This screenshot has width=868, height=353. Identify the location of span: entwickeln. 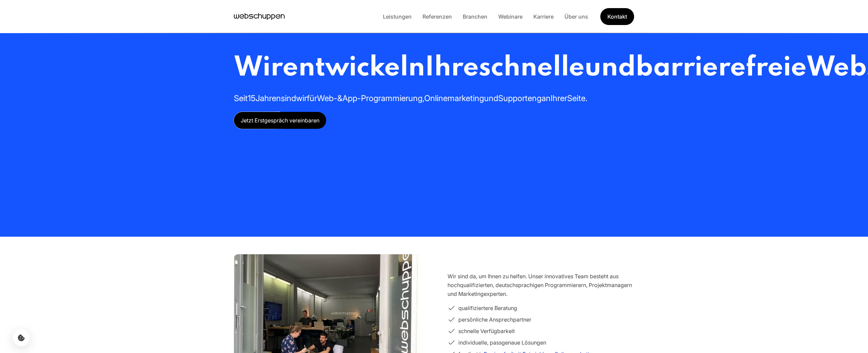
(354, 68).